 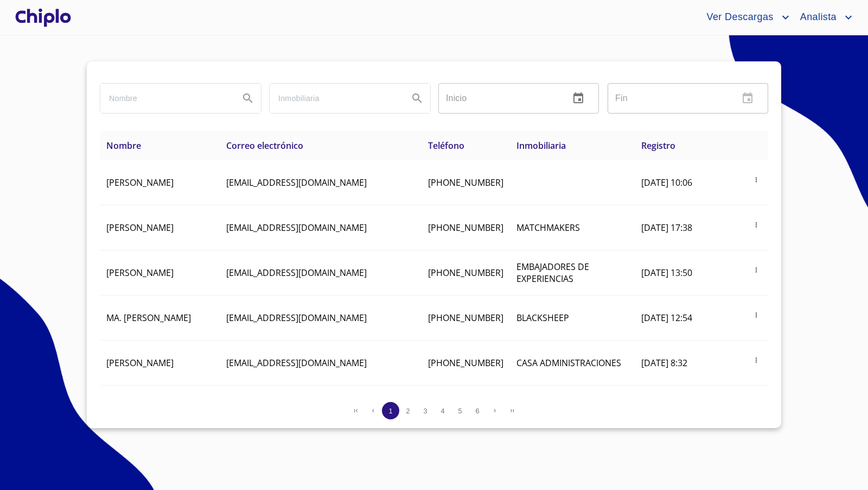 I want to click on button: 4, so click(x=443, y=410).